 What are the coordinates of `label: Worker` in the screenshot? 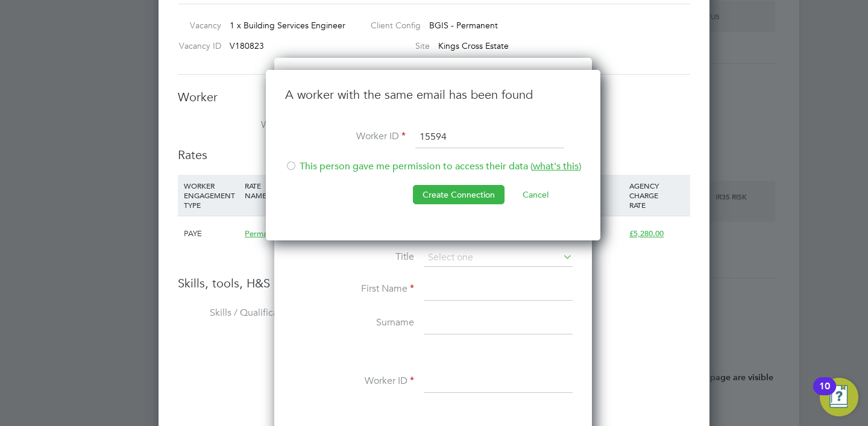 It's located at (238, 125).